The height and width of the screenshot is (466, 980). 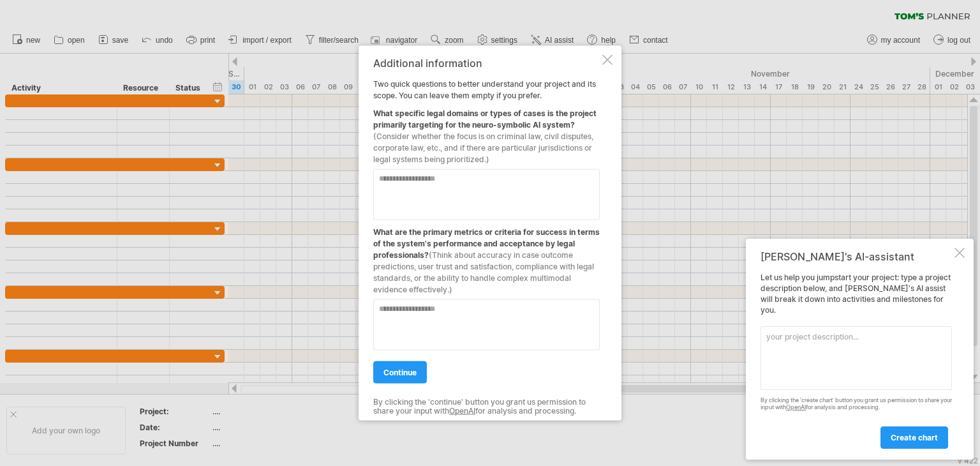 I want to click on span: (Consider whether the focus is on criminal law, civil disputes, corporate law, etc., and if there..., so click(x=483, y=147).